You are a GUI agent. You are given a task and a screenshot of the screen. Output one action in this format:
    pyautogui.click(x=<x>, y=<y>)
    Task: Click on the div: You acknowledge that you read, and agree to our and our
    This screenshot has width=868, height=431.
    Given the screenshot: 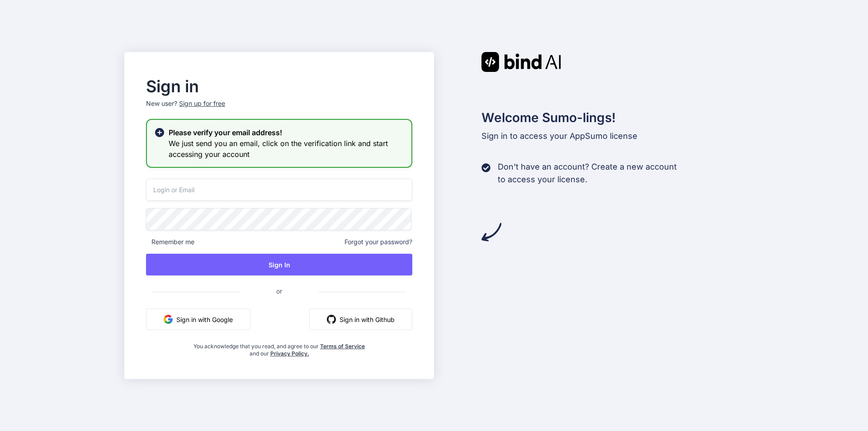 What is the action you would take?
    pyautogui.click(x=279, y=347)
    